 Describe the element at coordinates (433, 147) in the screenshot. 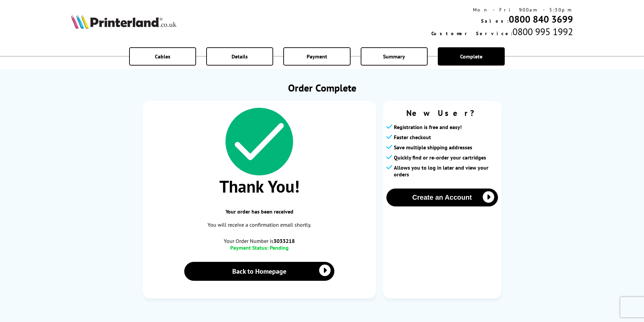

I see `span: Save multiple shipping addresses` at that location.